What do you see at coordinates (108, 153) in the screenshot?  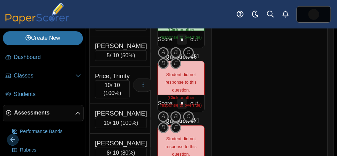 I see `span: 8` at bounding box center [108, 153].